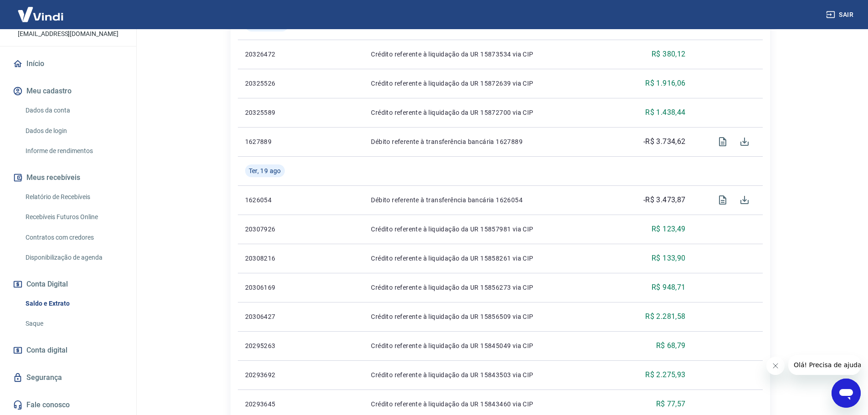 This screenshot has width=868, height=415. What do you see at coordinates (272, 288) in the screenshot?
I see `p: 20306169` at bounding box center [272, 288].